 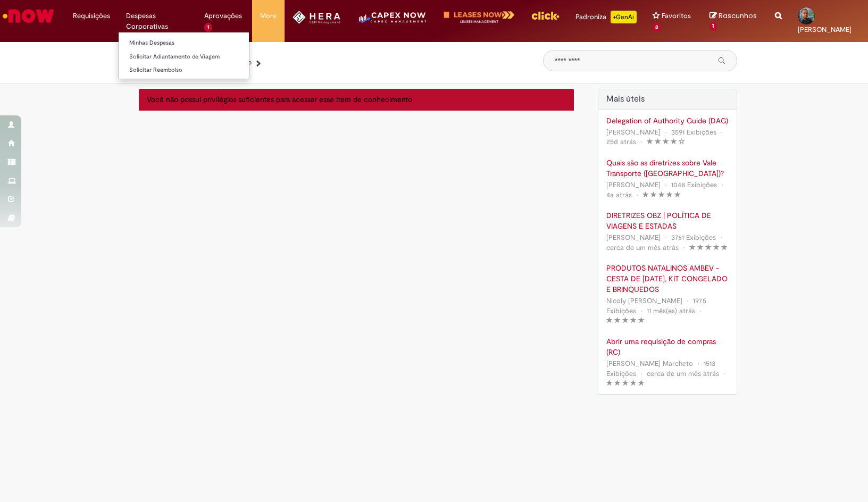 What do you see at coordinates (667, 121) in the screenshot?
I see `a: Delegation of Authority Guide (DAG)` at bounding box center [667, 121].